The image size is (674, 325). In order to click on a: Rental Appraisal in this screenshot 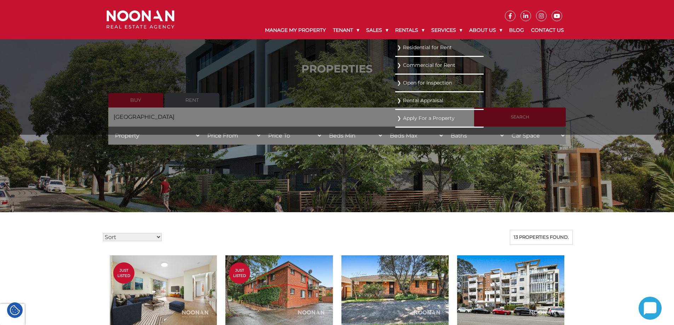, I will do `click(440, 101)`.